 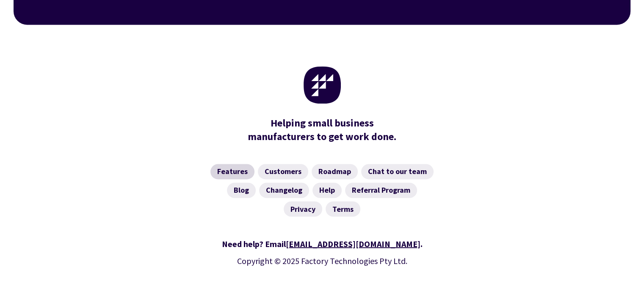 What do you see at coordinates (323, 244) in the screenshot?
I see `div: Need help? Email .` at bounding box center [323, 244].